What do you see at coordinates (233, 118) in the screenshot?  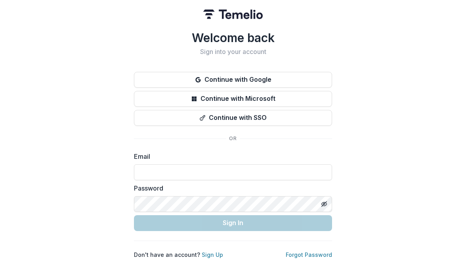 I see `button: Continue with SSO` at bounding box center [233, 118].